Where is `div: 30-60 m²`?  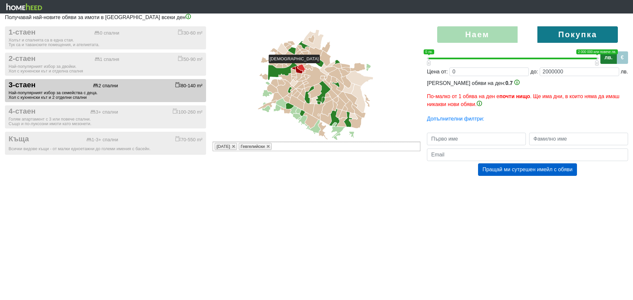
div: 30-60 m² is located at coordinates (190, 33).